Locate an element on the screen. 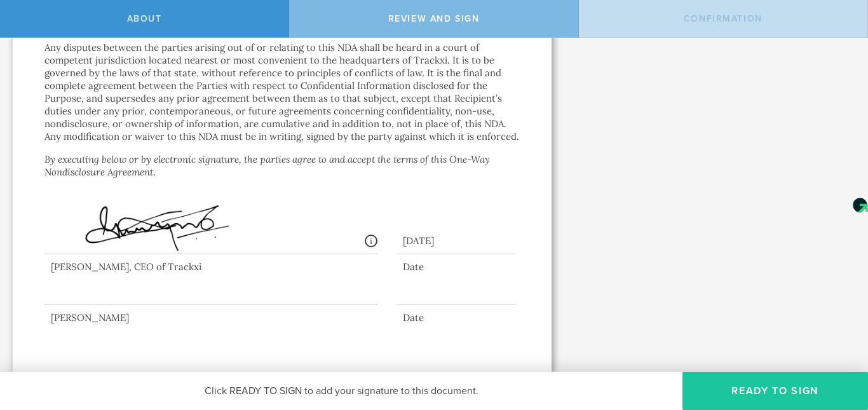 The height and width of the screenshot is (410, 868). img: APH9RXpaCyL1AAAAAElFTkSuQmCC is located at coordinates (163, 226).